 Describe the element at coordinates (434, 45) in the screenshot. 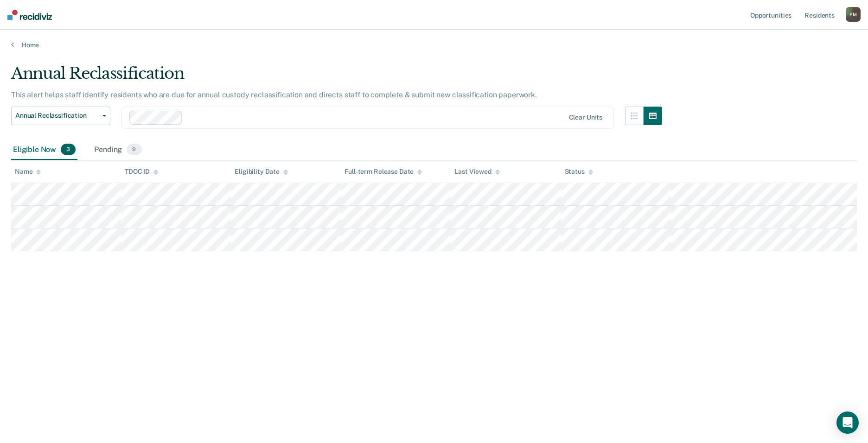

I see `a: Home` at that location.